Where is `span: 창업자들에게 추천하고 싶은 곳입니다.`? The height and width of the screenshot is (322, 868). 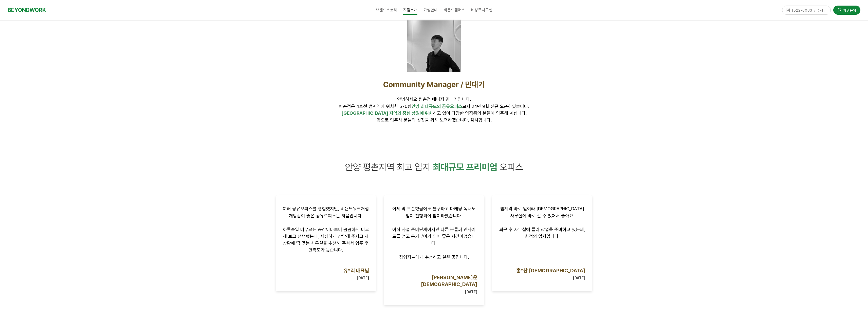 span: 창업자들에게 추천하고 싶은 곳입니다. is located at coordinates (434, 257).